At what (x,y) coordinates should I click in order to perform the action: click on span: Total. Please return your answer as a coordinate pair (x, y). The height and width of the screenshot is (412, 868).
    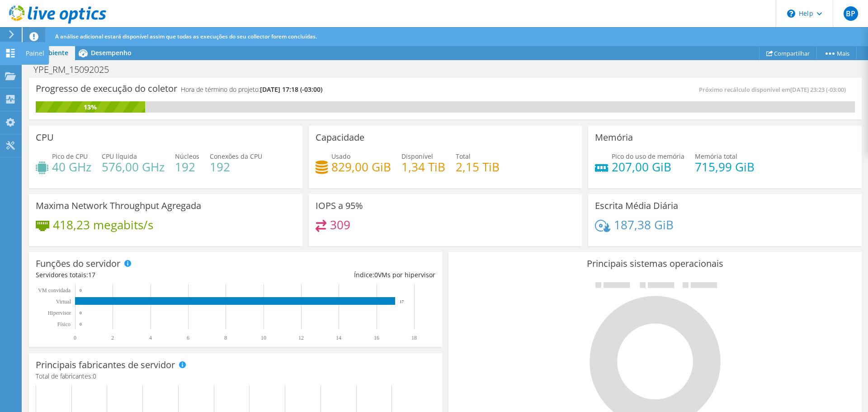
    Looking at the image, I should click on (463, 156).